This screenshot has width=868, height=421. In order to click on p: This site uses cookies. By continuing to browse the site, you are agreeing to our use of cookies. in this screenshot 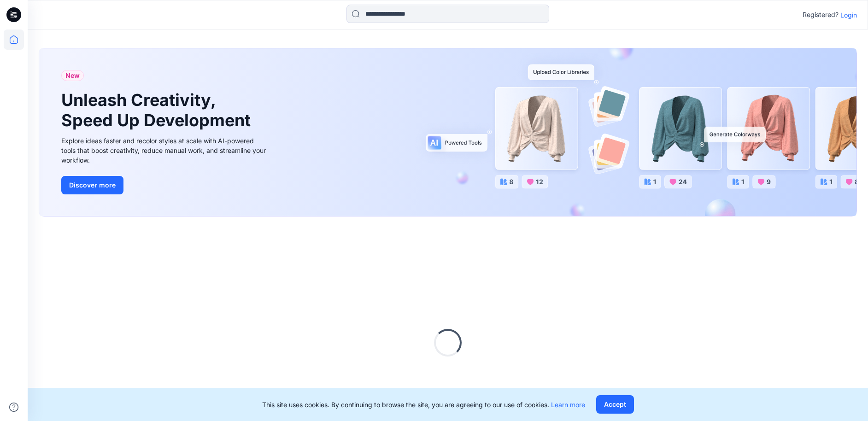, I will do `click(424, 404)`.